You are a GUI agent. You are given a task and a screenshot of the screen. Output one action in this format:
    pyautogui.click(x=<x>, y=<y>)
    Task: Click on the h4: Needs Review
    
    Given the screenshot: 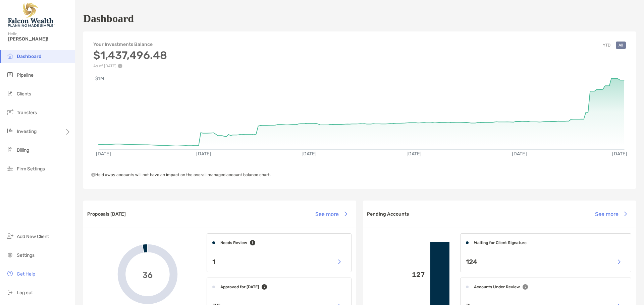 What is the action you would take?
    pyautogui.click(x=234, y=243)
    